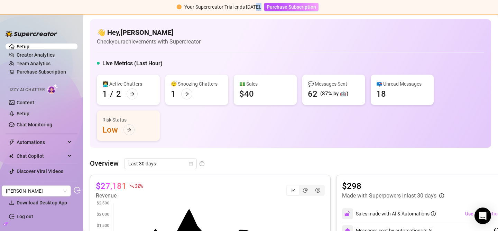  I want to click on span: line-chart, so click(293, 191).